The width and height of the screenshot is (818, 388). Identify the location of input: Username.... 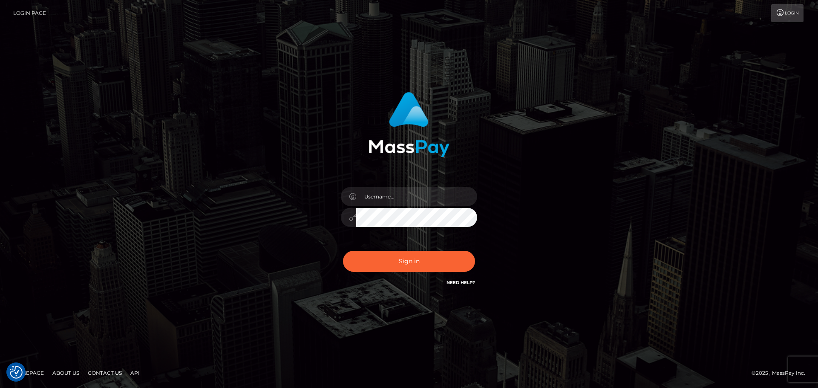
(417, 196).